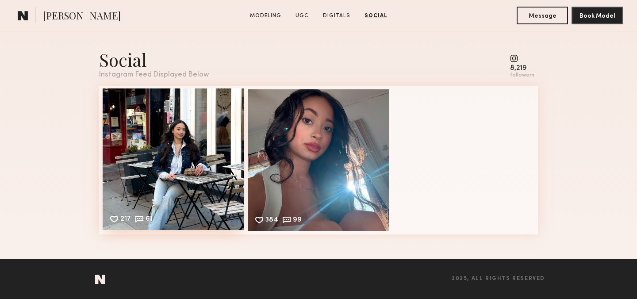  Describe the element at coordinates (154, 75) in the screenshot. I see `div: Instagram Feed Displayed Below` at that location.